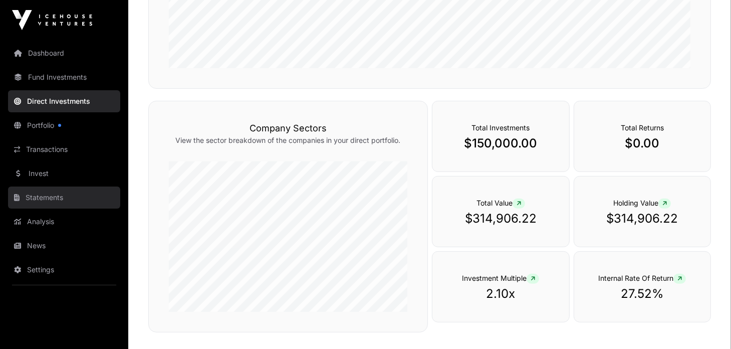  Describe the element at coordinates (642, 293) in the screenshot. I see `p: 27.52%` at that location.